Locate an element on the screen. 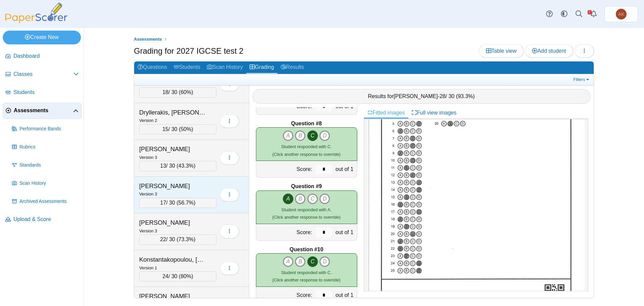  span: 17 is located at coordinates (164, 203).